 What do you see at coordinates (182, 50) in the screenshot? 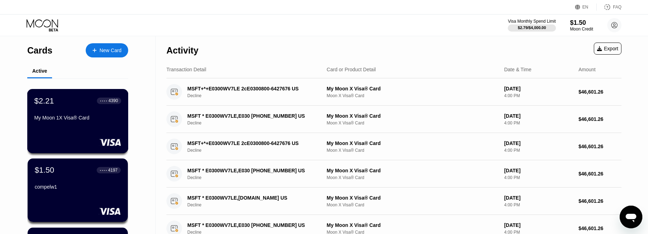
I see `div: Activity` at bounding box center [182, 50].